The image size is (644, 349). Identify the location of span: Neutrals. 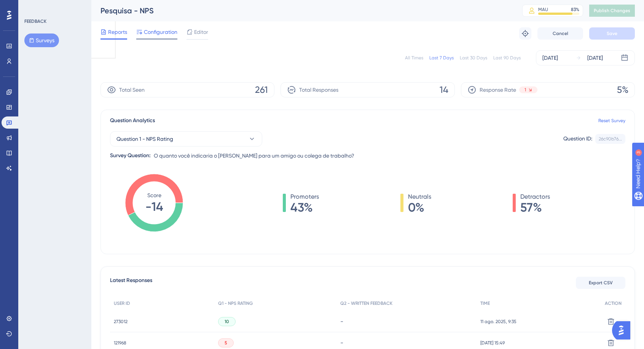
(420, 197).